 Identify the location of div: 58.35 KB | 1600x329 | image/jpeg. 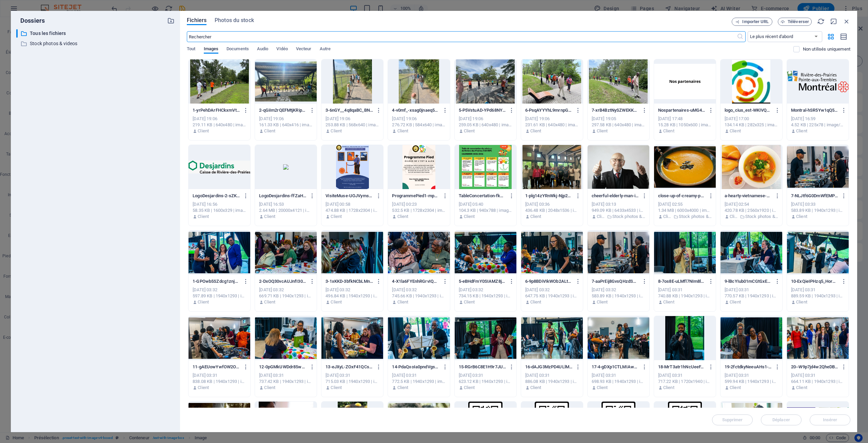
(219, 210).